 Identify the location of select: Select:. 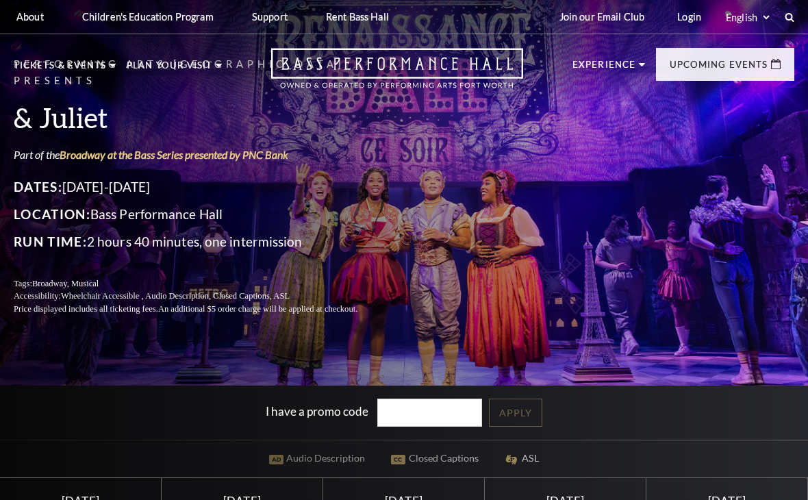
(747, 17).